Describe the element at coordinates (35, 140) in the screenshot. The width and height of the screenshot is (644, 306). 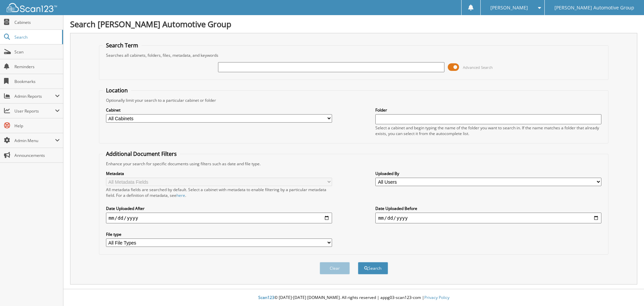
I see `span: Admin Menu` at that location.